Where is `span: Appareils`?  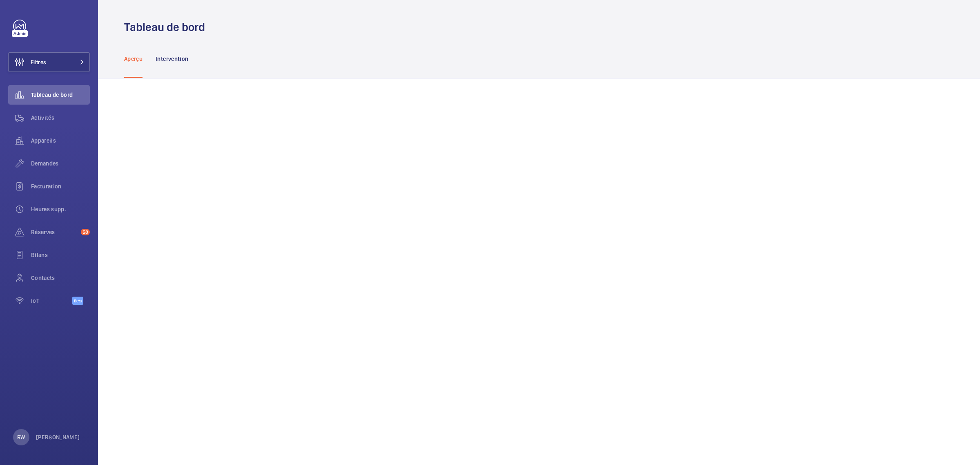 span: Appareils is located at coordinates (60, 141).